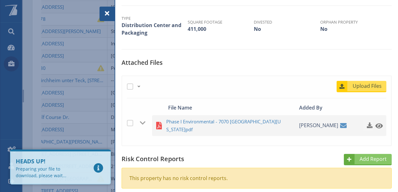 This screenshot has height=192, width=398. I want to click on th: Divested, so click(287, 22).